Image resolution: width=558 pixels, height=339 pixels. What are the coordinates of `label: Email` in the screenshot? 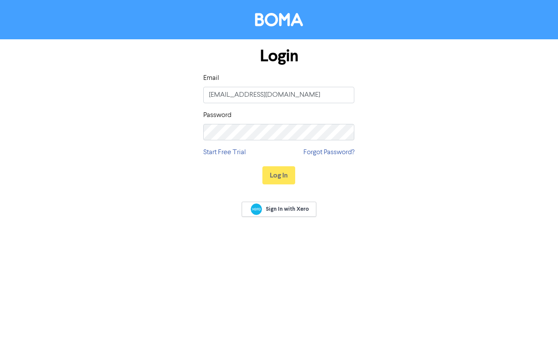 It's located at (211, 78).